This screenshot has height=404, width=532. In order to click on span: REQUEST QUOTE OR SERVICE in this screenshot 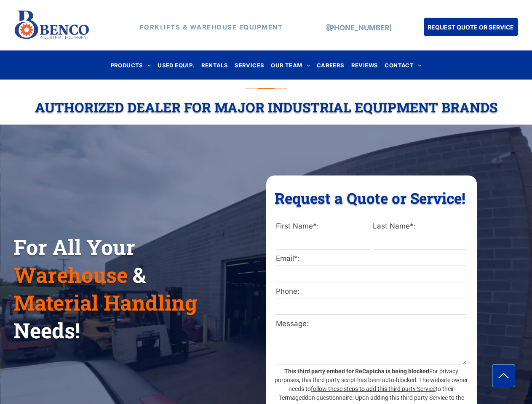, I will do `click(470, 27)`.